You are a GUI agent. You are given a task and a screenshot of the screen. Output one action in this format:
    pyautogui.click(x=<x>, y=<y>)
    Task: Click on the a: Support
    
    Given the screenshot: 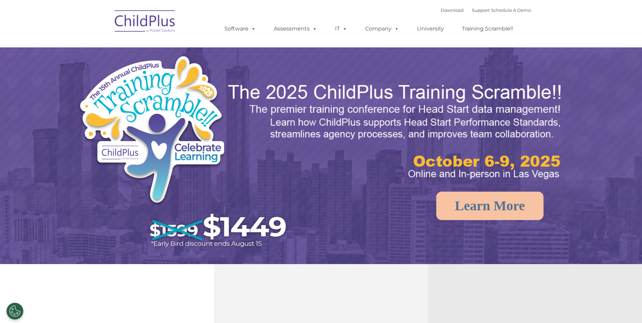 What is the action you would take?
    pyautogui.click(x=481, y=10)
    